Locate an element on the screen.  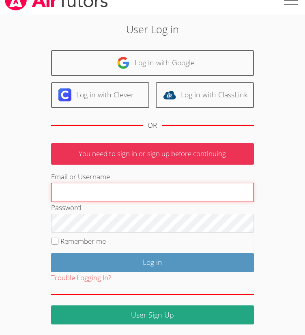
p: You need to sign in or sign up before continuing is located at coordinates (152, 154).